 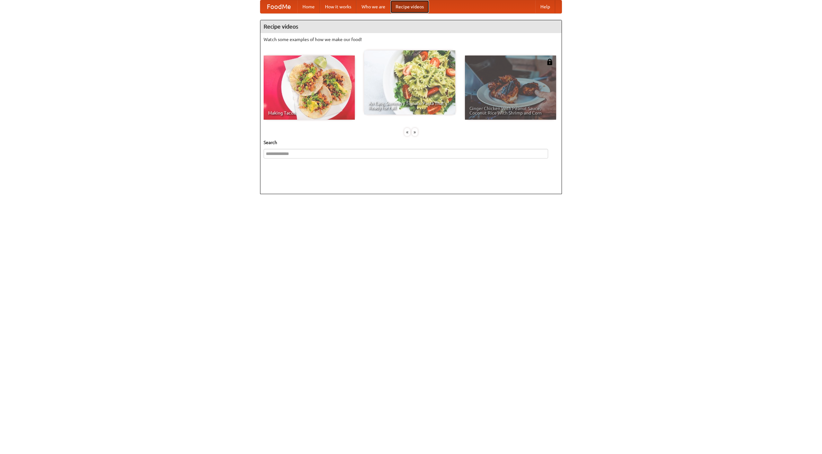 What do you see at coordinates (545, 7) in the screenshot?
I see `a: Help` at bounding box center [545, 7].